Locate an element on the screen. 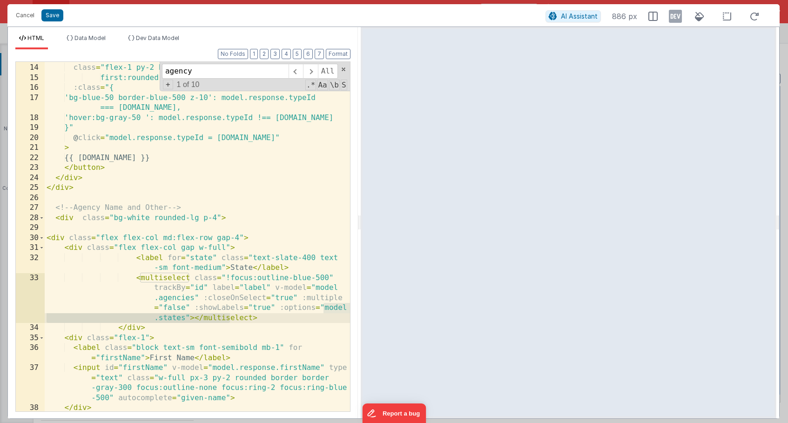 The width and height of the screenshot is (788, 423). div: 32 is located at coordinates (30, 263).